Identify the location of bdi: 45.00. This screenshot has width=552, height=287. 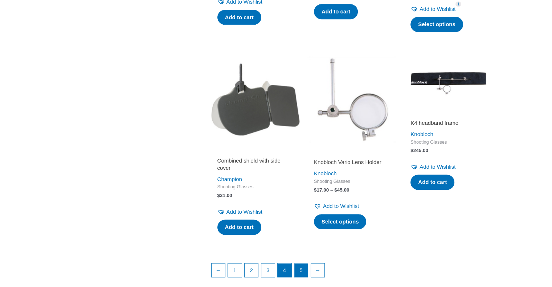
(342, 190).